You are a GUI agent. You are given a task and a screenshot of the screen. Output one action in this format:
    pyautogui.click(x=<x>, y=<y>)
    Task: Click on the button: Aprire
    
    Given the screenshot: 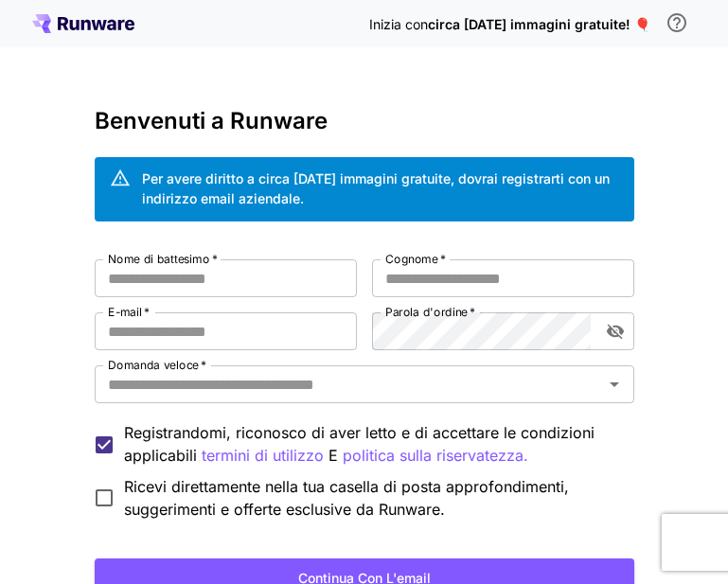 What is the action you would take?
    pyautogui.click(x=614, y=385)
    